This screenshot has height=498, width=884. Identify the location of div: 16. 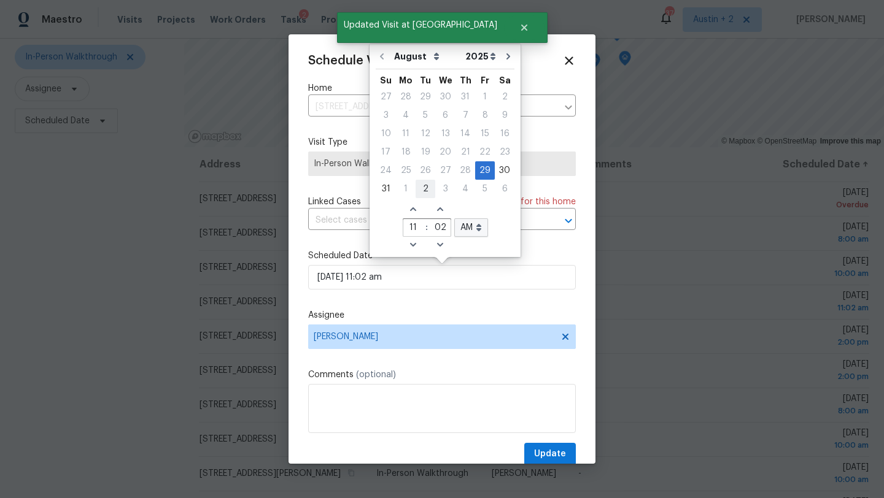
(505, 134).